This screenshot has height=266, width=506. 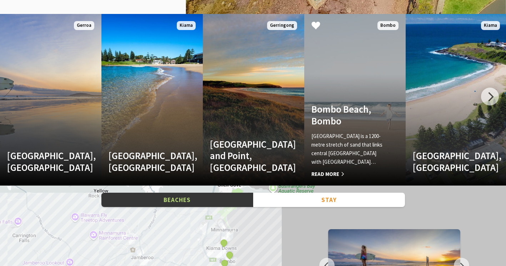 I want to click on button: See detail about Jones Beach, Kiama Downs, so click(x=224, y=243).